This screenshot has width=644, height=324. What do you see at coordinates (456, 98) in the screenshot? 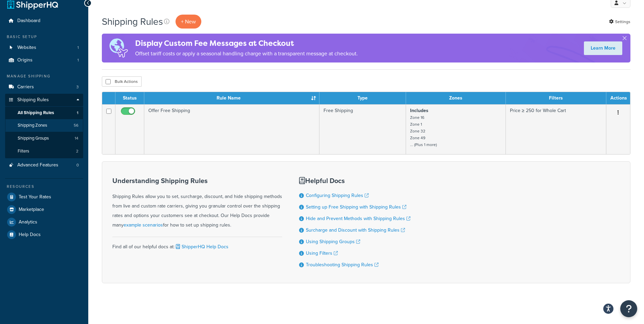
I see `th: Zones` at bounding box center [456, 98].